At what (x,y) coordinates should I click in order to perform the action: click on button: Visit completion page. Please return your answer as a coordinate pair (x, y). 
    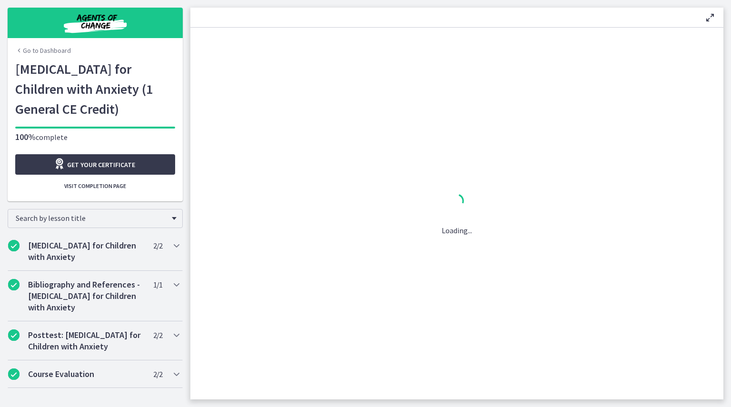
    Looking at the image, I should click on (95, 186).